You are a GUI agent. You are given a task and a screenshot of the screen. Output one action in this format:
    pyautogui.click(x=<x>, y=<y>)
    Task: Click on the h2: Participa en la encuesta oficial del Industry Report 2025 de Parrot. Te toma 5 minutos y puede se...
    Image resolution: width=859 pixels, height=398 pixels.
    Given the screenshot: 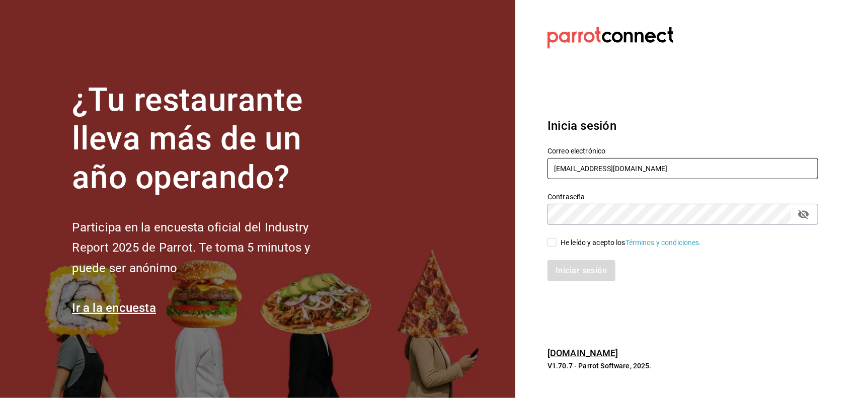 What is the action you would take?
    pyautogui.click(x=208, y=248)
    